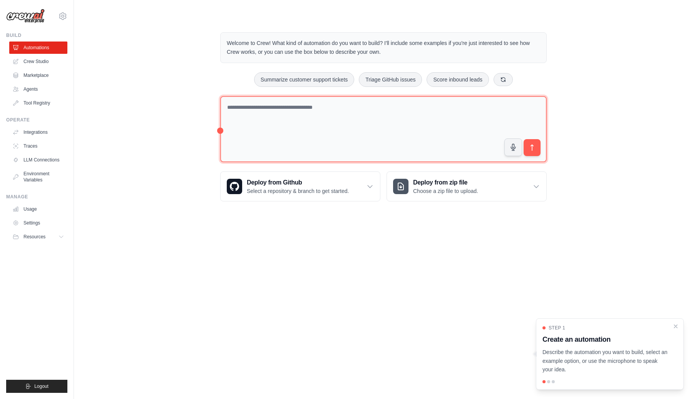 The image size is (693, 399). What do you see at coordinates (25, 16) in the screenshot?
I see `img: Logo` at bounding box center [25, 16].